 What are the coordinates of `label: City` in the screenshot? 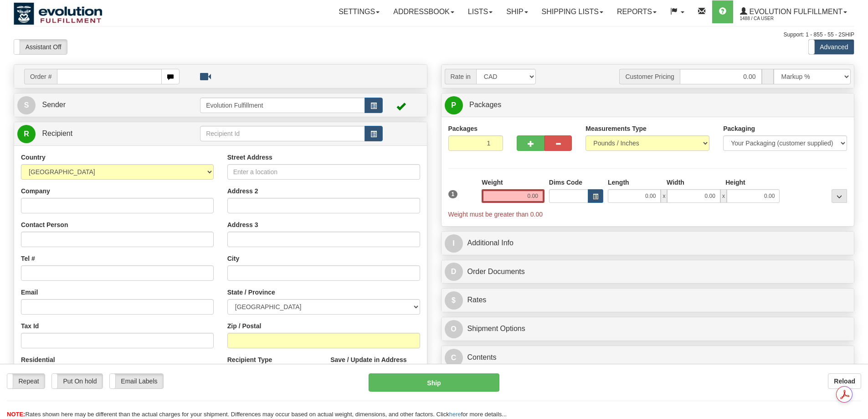 It's located at (233, 259).